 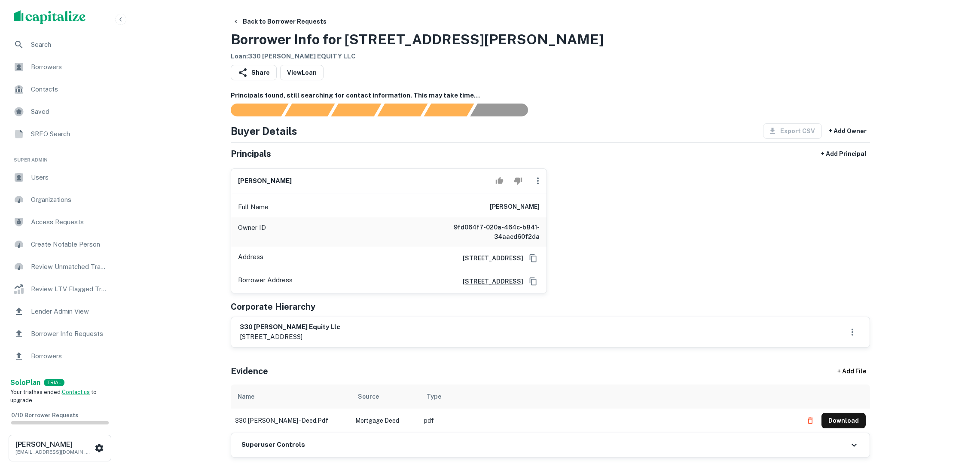 I want to click on h6: Principals found, still searching for contact information. This may take time..., so click(x=550, y=95).